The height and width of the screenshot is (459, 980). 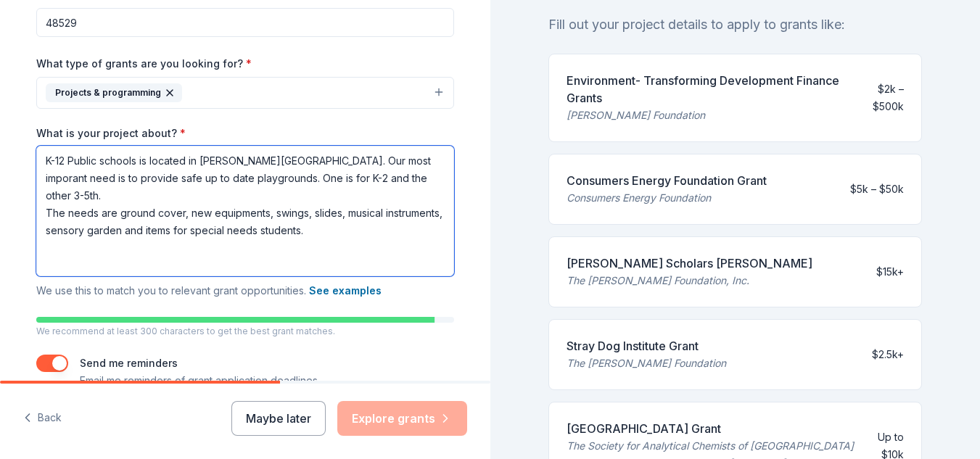 I want to click on div: Fill out your project details to apply to grants like:, so click(x=735, y=25).